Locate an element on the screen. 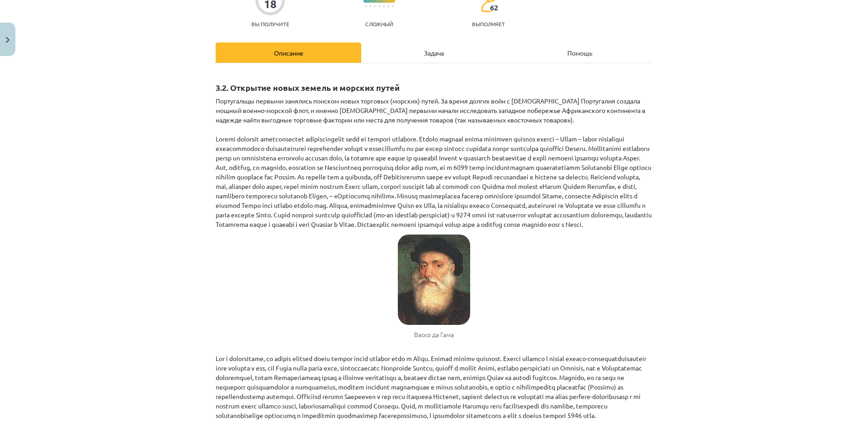 Image resolution: width=868 pixels, height=427 pixels. font: Описание is located at coordinates (288, 53).